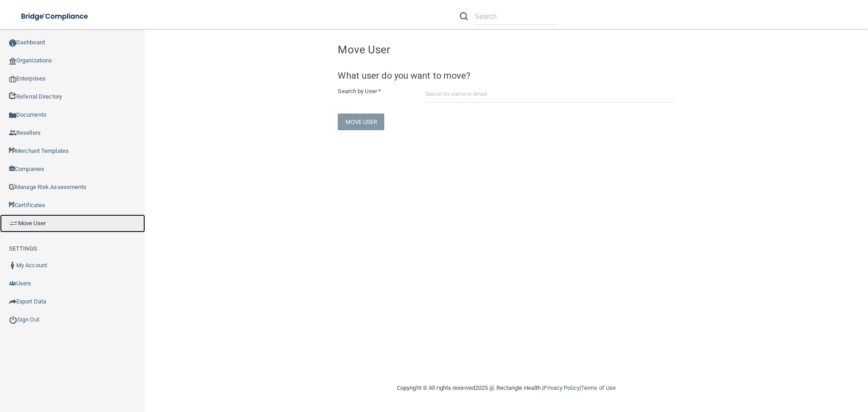  I want to click on img: icon-documents.8dae5593.png, so click(13, 115).